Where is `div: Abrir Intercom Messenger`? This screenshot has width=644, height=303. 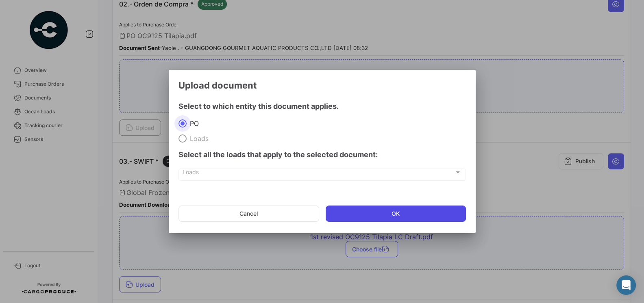
div: Abrir Intercom Messenger is located at coordinates (626, 285).